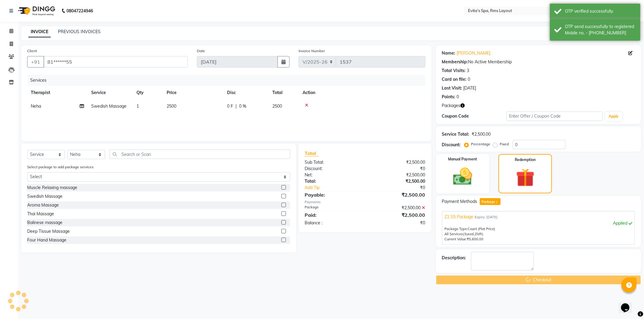 Image resolution: width=644 pixels, height=319 pixels. I want to click on label: Select package to add package services, so click(60, 167).